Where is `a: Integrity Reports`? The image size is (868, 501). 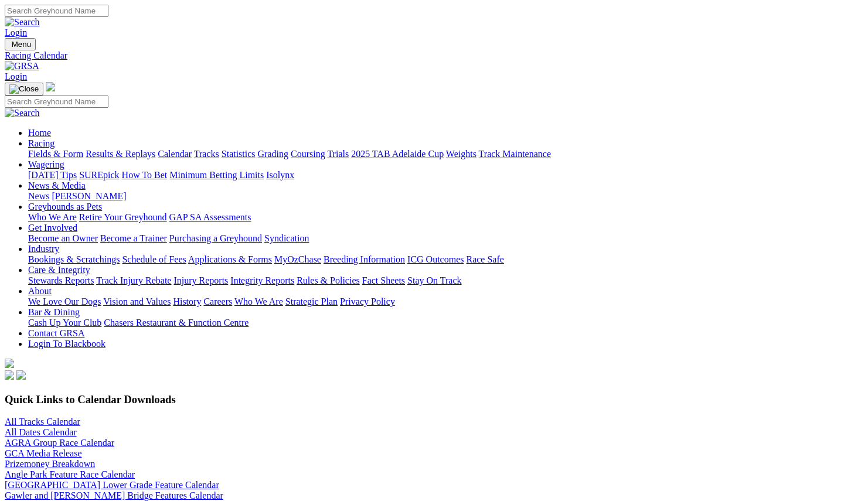
a: Integrity Reports is located at coordinates (262, 280).